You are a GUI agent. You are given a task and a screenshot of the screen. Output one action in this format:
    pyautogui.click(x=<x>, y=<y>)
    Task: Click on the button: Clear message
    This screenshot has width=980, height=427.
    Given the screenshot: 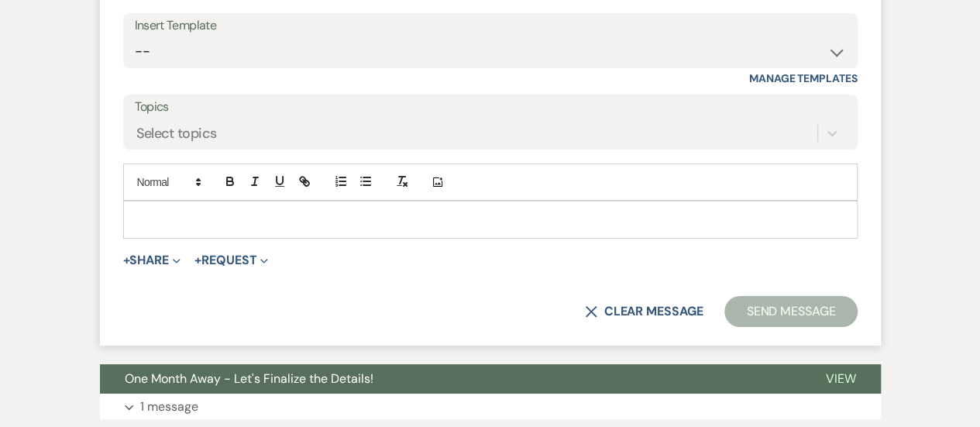 What is the action you would take?
    pyautogui.click(x=644, y=312)
    